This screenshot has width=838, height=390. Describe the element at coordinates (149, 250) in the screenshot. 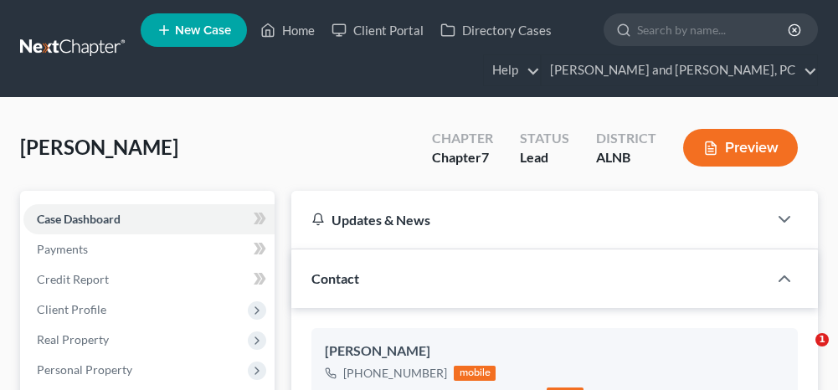

I see `a: Payments` at that location.